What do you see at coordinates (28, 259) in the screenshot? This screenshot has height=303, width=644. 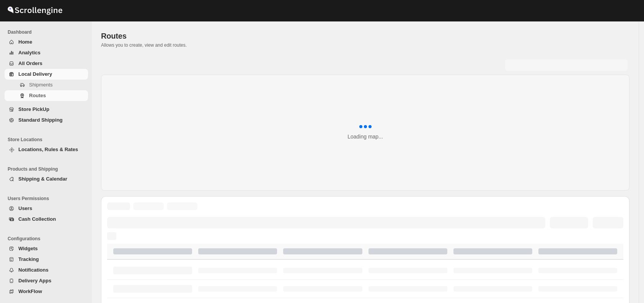 I see `span: Tracking` at bounding box center [28, 259].